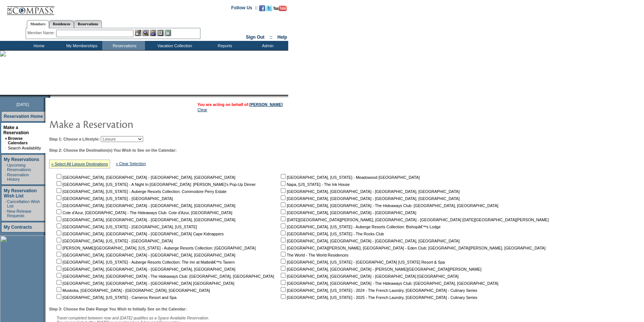  I want to click on a: Subscribe to our YouTube Channel, so click(280, 10).